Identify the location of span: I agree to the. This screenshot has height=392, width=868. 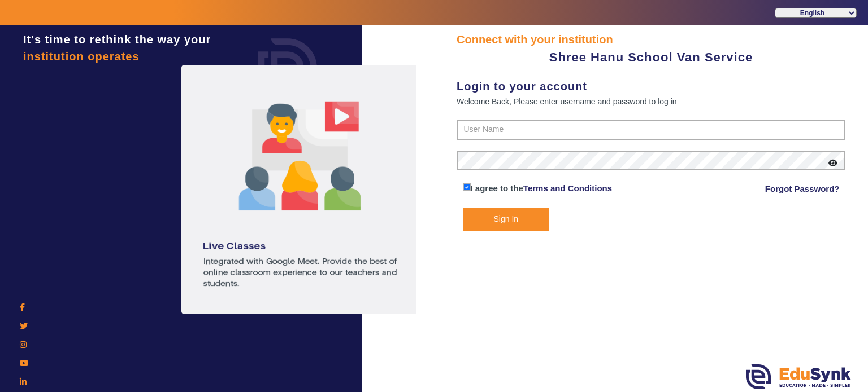
(497, 188).